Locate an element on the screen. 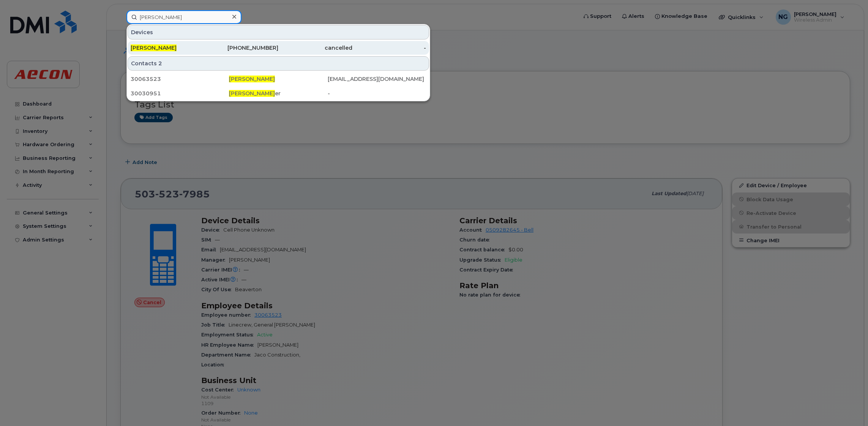 Image resolution: width=868 pixels, height=426 pixels. div: er is located at coordinates (278, 93).